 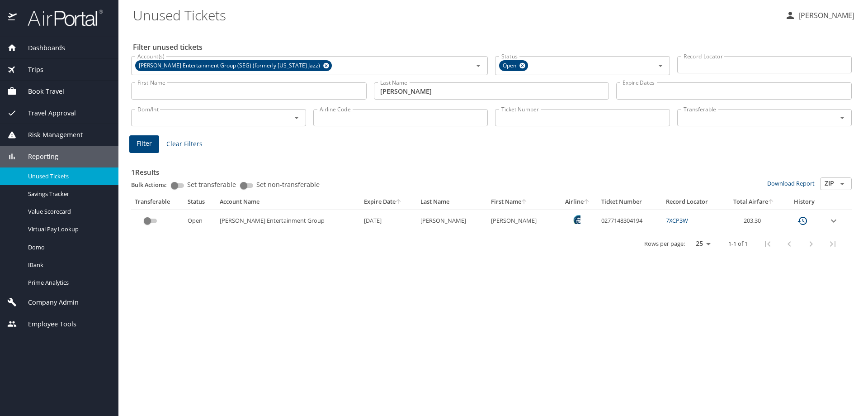 What do you see at coordinates (288, 202) in the screenshot?
I see `th: Account Name` at bounding box center [288, 202].